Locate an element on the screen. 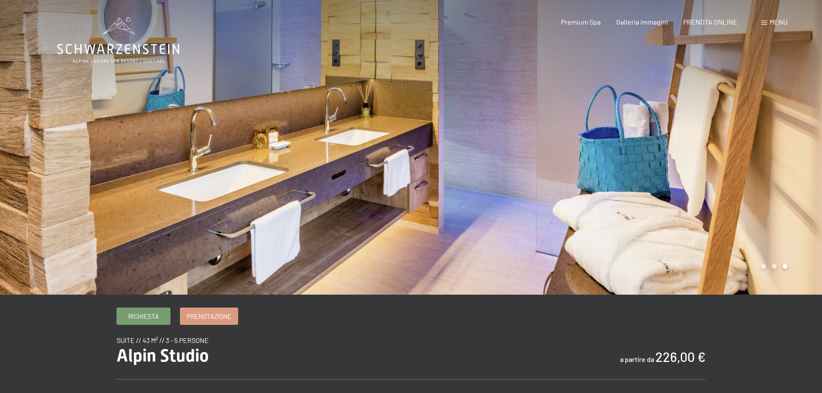 This screenshot has height=393, width=822. span: Menu is located at coordinates (779, 22).